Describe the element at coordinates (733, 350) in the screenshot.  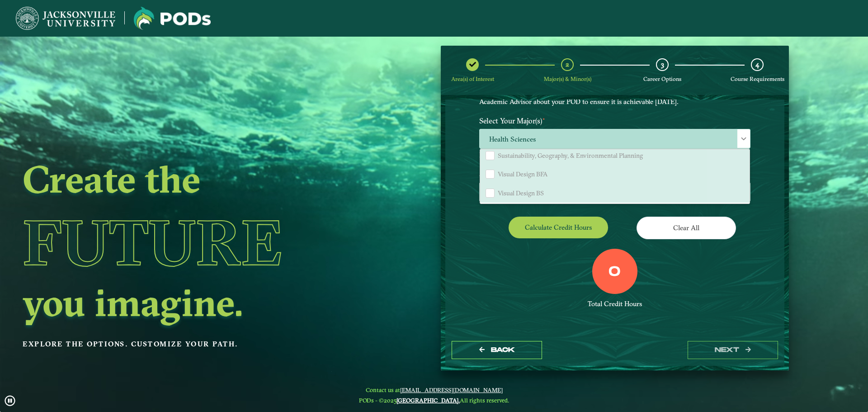
I see `button: next` at that location.